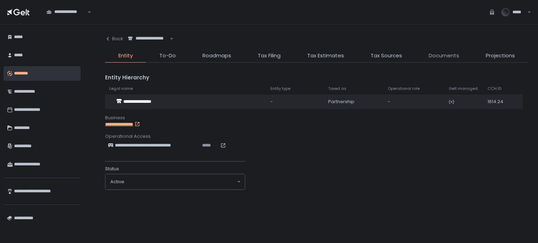  I want to click on span: Legal name, so click(121, 89).